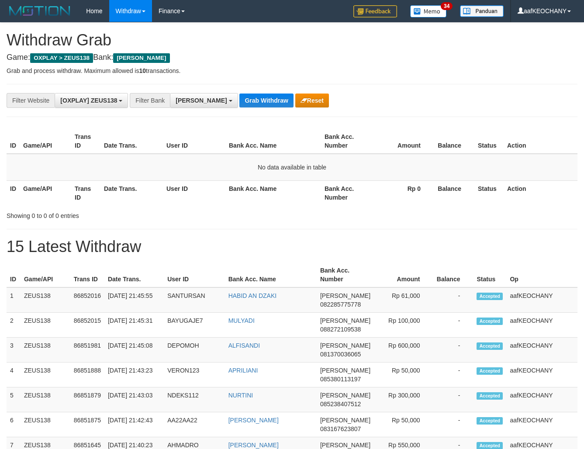 The width and height of the screenshot is (584, 449). What do you see at coordinates (292, 71) in the screenshot?
I see `p: Grab and process withdraw. Maximum allowed is transactions.` at bounding box center [292, 71].